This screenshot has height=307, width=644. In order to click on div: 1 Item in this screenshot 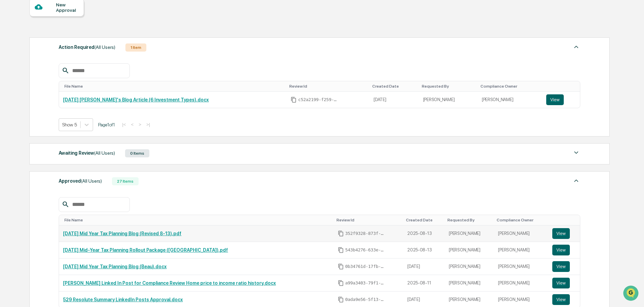, I will do `click(136, 47)`.